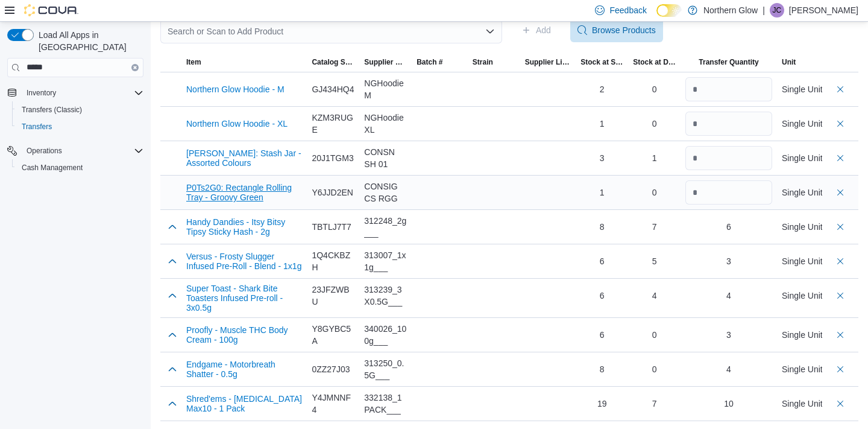 The height and width of the screenshot is (429, 868). Describe the element at coordinates (483, 62) in the screenshot. I see `span: Strain` at that location.